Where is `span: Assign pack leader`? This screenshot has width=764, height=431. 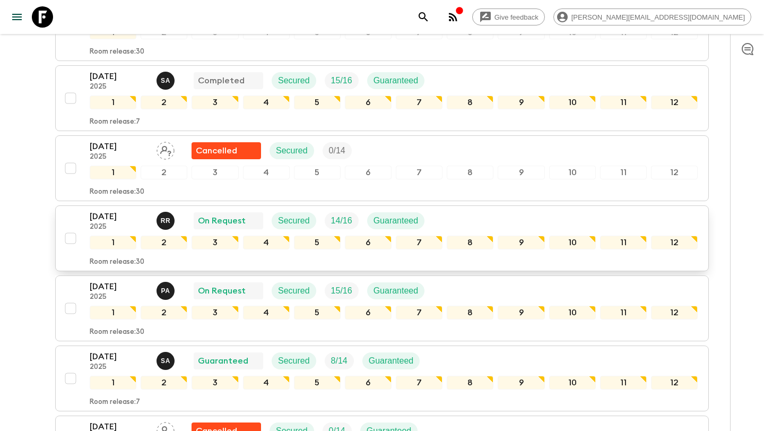 span: Assign pack leader is located at coordinates (166, 149).